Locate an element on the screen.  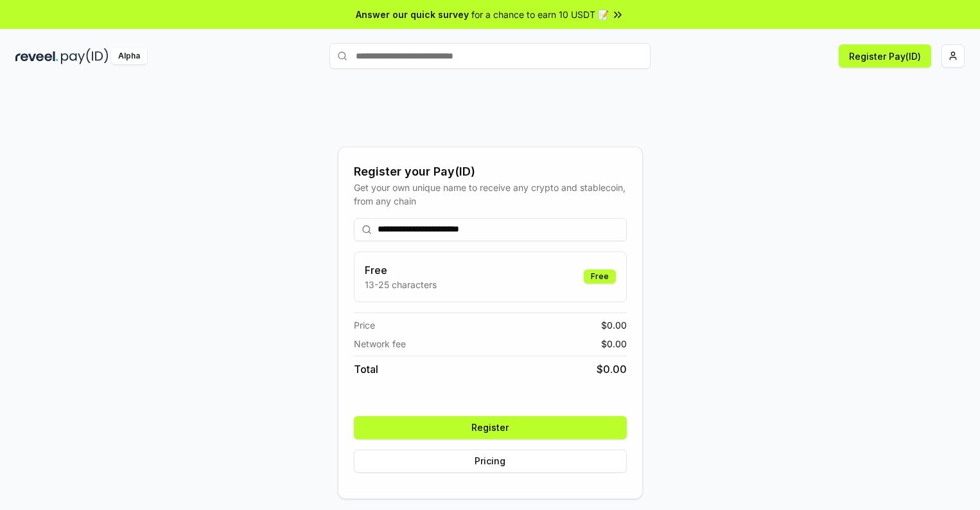
span: Network fee is located at coordinates (380, 344).